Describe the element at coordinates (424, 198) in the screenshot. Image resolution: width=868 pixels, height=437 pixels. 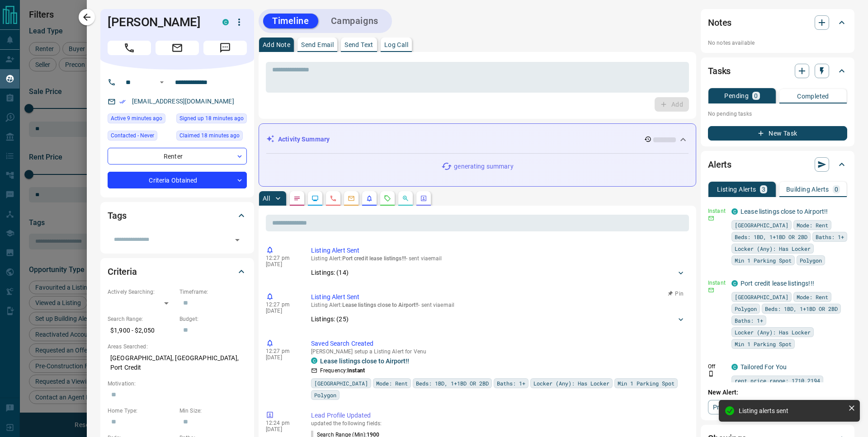
I see `svg: Agent Actions` at that location.